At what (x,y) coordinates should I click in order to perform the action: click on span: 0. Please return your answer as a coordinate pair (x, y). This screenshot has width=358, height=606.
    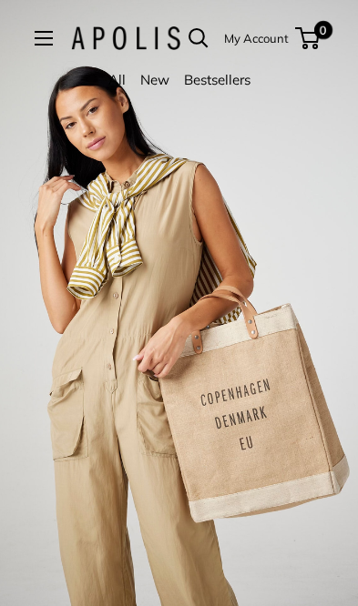
    Looking at the image, I should click on (323, 30).